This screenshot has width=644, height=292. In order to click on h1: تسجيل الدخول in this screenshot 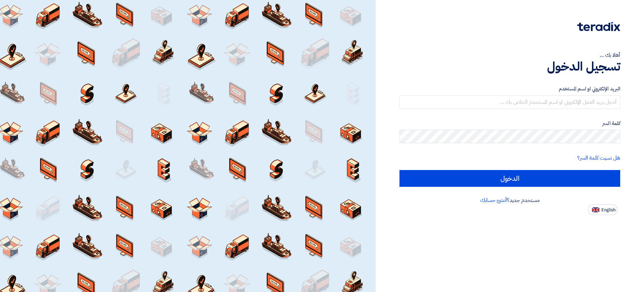, I will do `click(510, 67)`.